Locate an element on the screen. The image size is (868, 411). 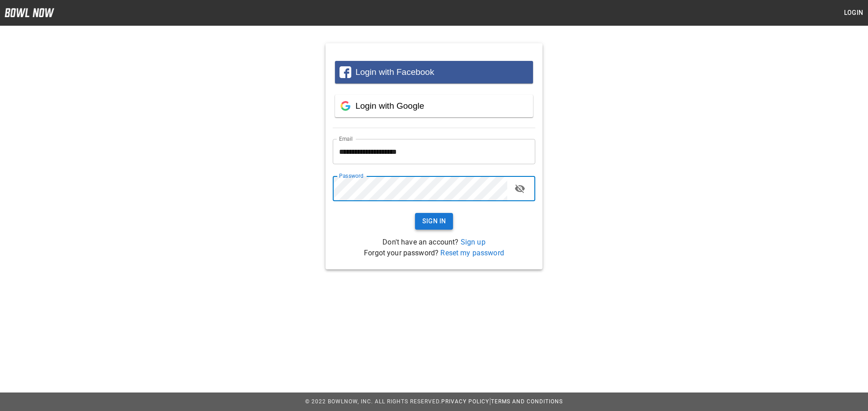
a: Privacy Policy is located at coordinates (465, 402).